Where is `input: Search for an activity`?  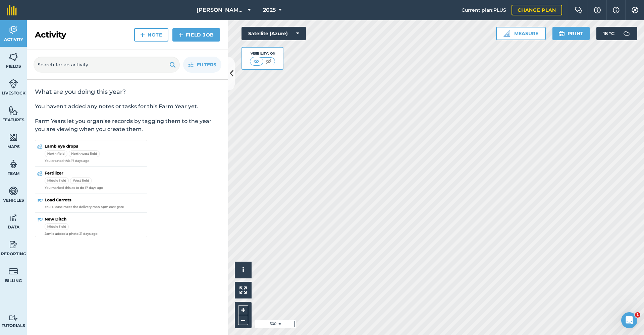
input: Search for an activity is located at coordinates (107, 65).